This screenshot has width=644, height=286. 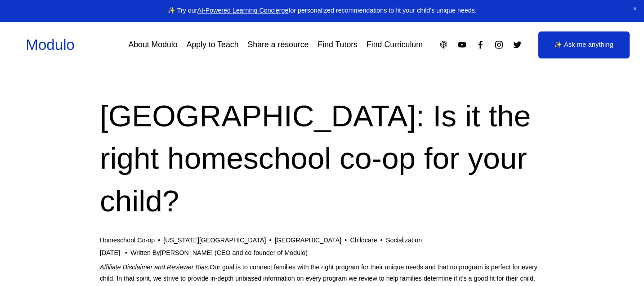 I want to click on a: AI-Powered Learning Concierge, so click(x=242, y=11).